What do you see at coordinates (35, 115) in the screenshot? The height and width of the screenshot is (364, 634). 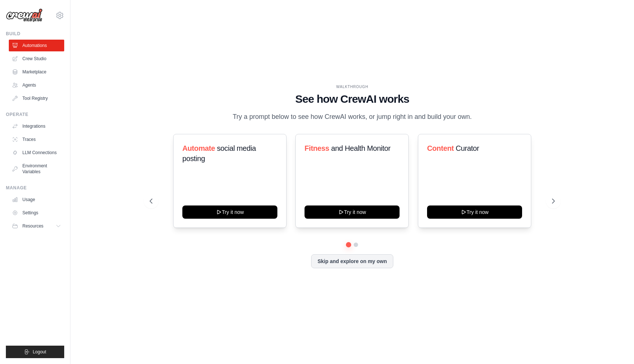 I see `div: Operate` at bounding box center [35, 115].